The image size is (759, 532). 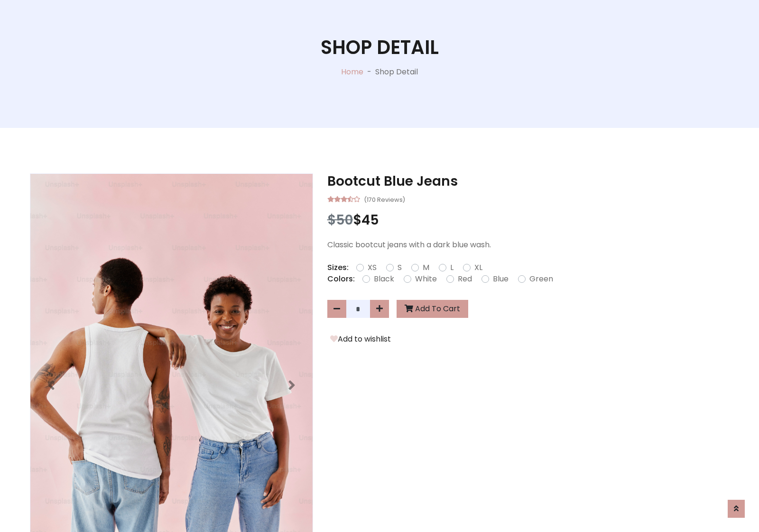 I want to click on label: XS, so click(x=372, y=267).